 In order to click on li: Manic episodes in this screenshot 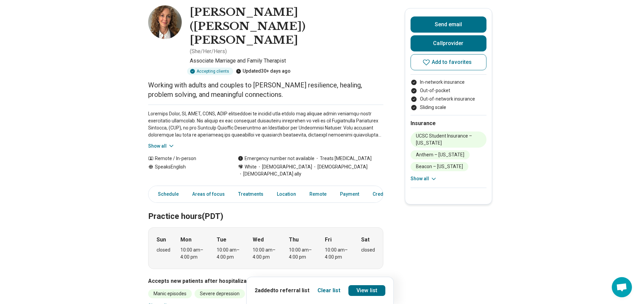, I will do `click(170, 293)`.